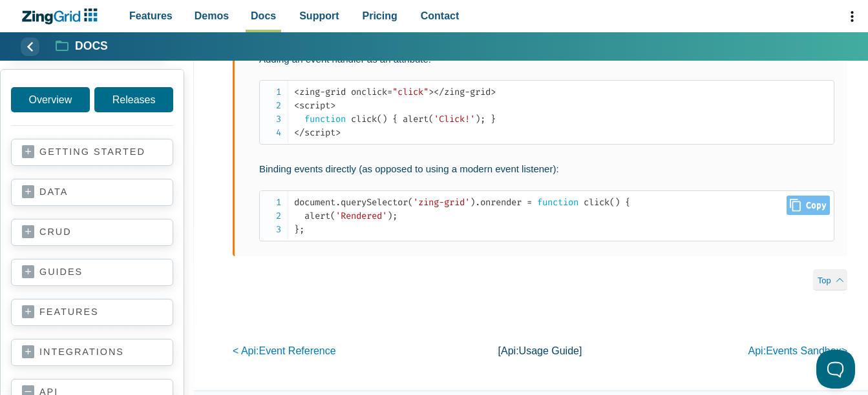 The height and width of the screenshot is (395, 868). I want to click on strong: Docs, so click(91, 47).